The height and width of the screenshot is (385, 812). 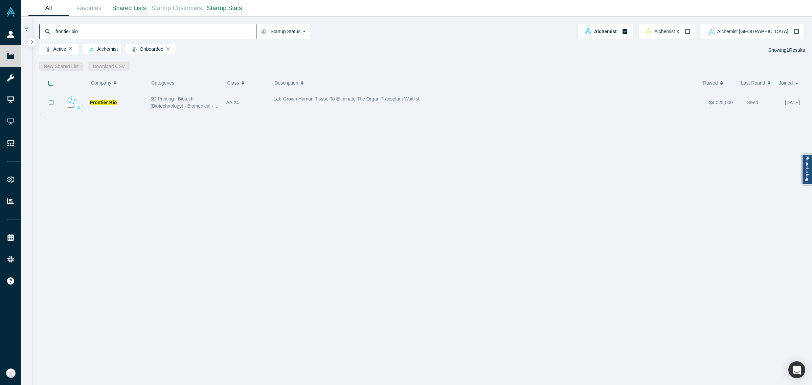 What do you see at coordinates (711, 83) in the screenshot?
I see `span: Raised` at bounding box center [711, 83].